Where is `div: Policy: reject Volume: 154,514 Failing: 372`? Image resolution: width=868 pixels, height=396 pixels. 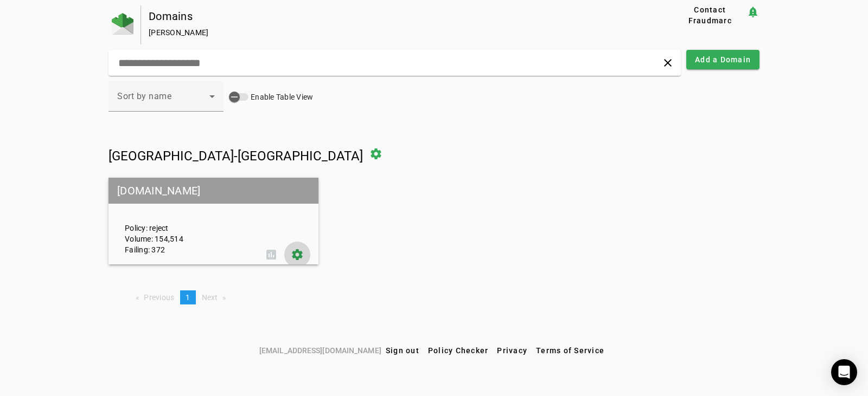 div: Policy: reject Volume: 154,514 Failing: 372 is located at coordinates (187, 221).